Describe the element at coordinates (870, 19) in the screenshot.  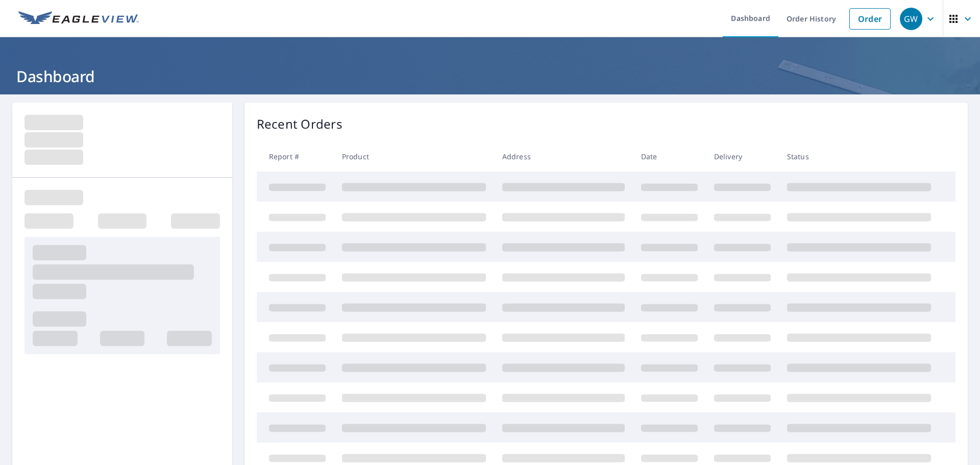
I see `a: Order` at that location.